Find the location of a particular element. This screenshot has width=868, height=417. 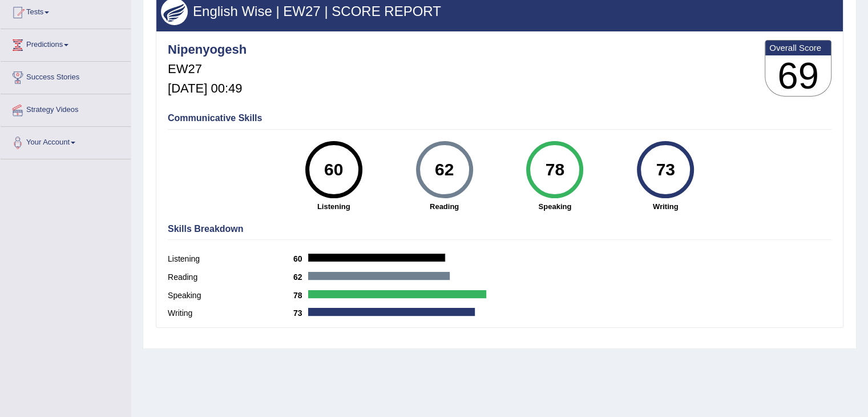

label: Listening is located at coordinates (231, 259).